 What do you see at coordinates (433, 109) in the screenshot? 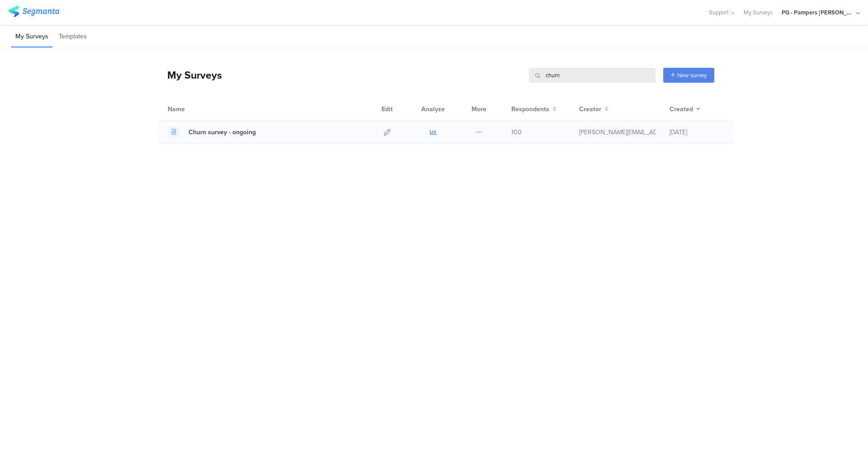
I see `div: Analyze` at bounding box center [433, 109].